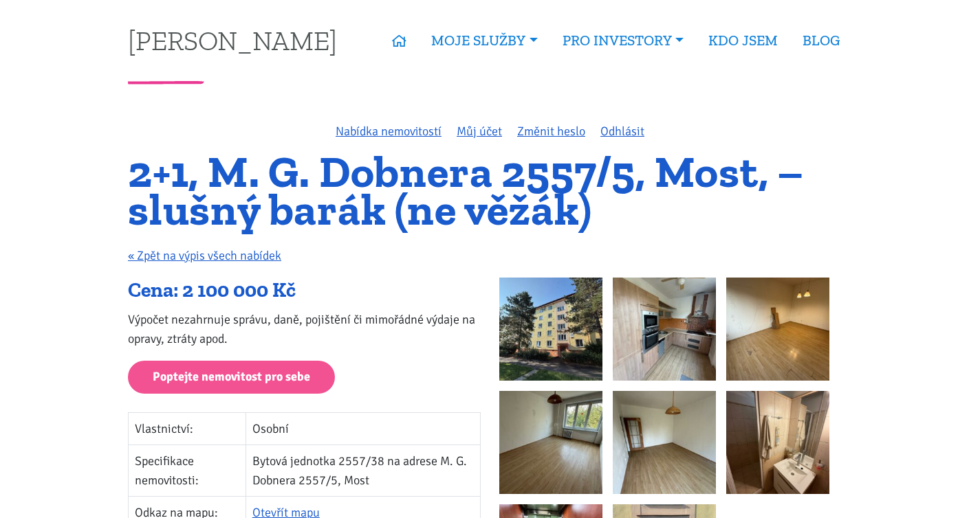 The image size is (980, 518). I want to click on a: Změnit heslo, so click(551, 131).